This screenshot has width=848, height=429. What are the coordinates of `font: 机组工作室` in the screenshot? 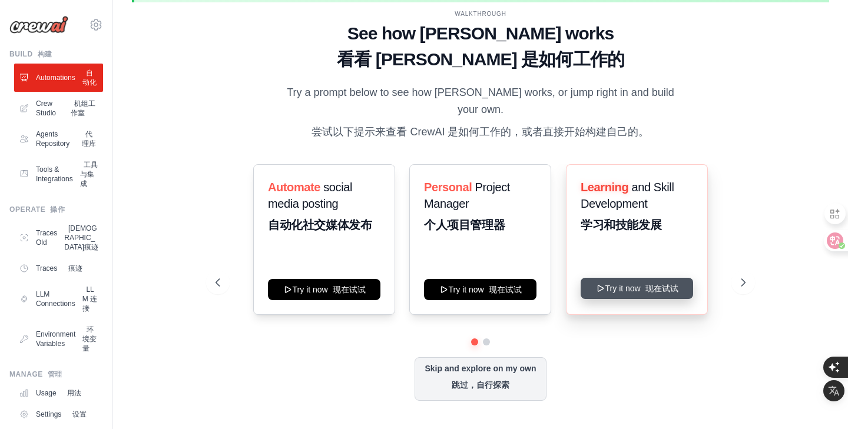 It's located at (83, 108).